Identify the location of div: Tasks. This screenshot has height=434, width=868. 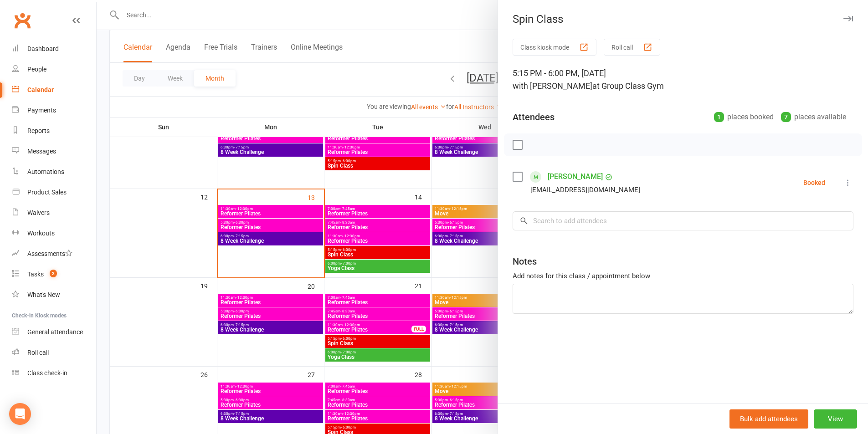
(35, 274).